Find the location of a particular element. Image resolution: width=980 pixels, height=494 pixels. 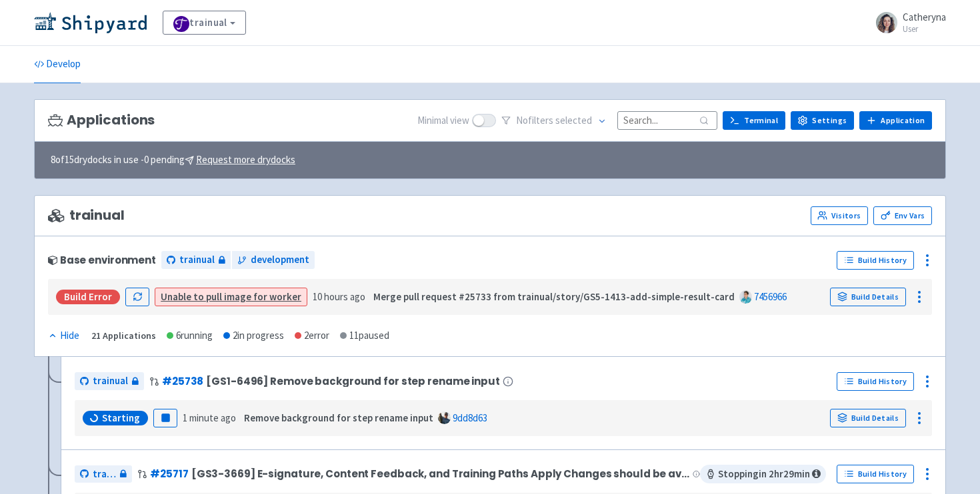

a: Develop is located at coordinates (57, 65).